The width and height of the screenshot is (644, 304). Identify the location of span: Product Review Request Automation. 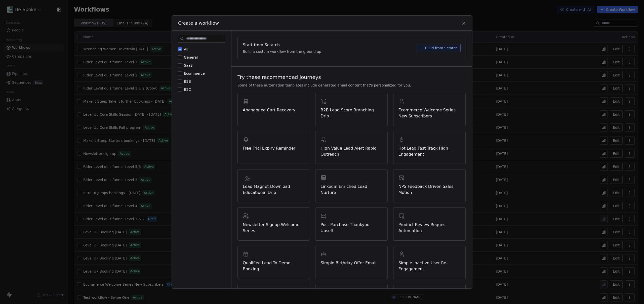
(429, 228).